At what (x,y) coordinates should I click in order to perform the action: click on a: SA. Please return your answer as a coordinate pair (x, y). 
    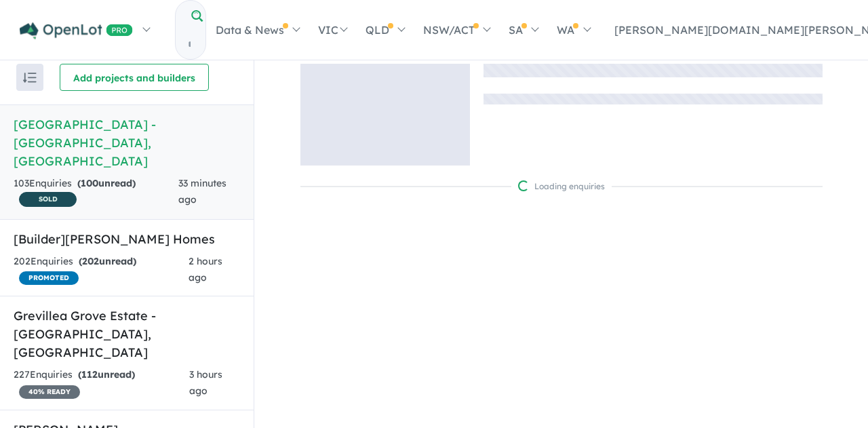
    Looking at the image, I should click on (523, 30).